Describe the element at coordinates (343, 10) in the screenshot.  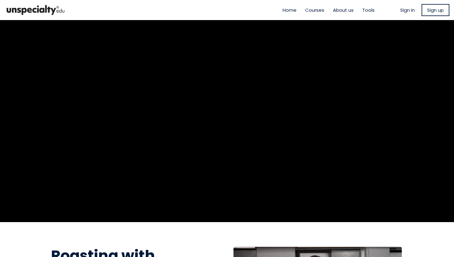
I see `a: About us` at that location.